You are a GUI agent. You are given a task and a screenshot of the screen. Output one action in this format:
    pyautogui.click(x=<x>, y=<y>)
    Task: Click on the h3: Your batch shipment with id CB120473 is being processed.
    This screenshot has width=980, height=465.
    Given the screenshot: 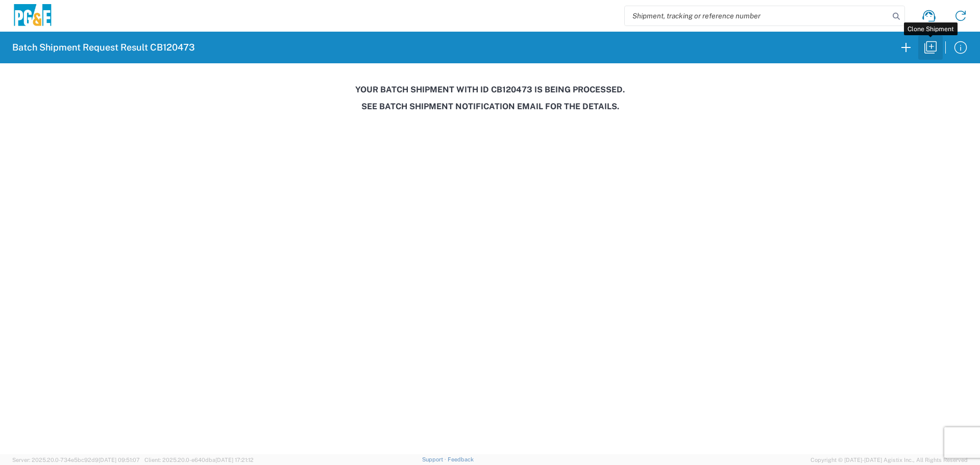 What is the action you would take?
    pyautogui.click(x=490, y=90)
    